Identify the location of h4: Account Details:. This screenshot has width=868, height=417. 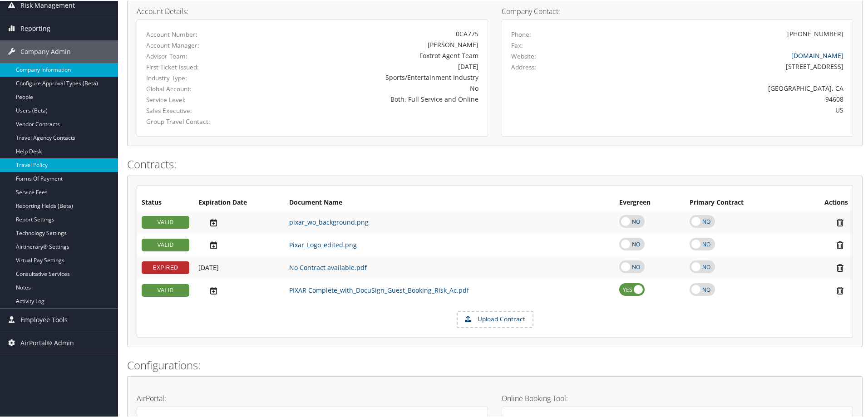
(312, 11).